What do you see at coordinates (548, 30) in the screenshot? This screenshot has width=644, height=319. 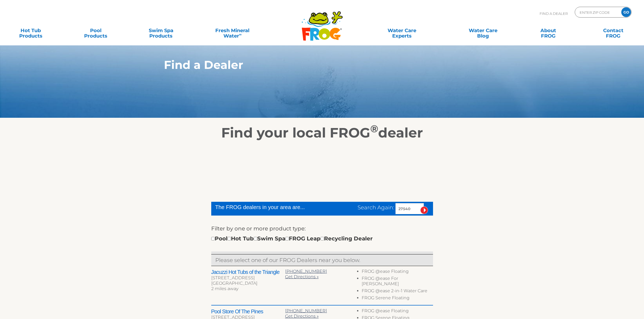 I see `a: AboutFROG` at bounding box center [548, 30].